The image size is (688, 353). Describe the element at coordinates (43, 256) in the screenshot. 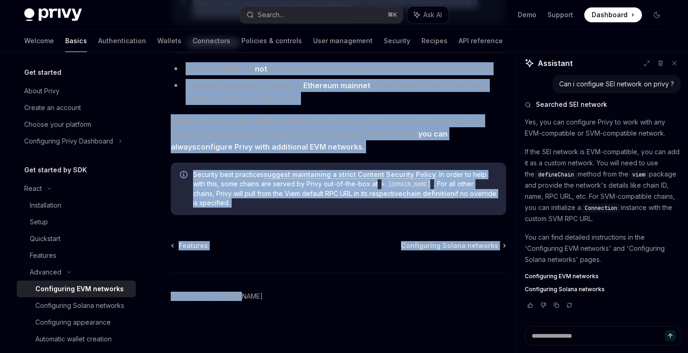

I see `div: Features` at that location.